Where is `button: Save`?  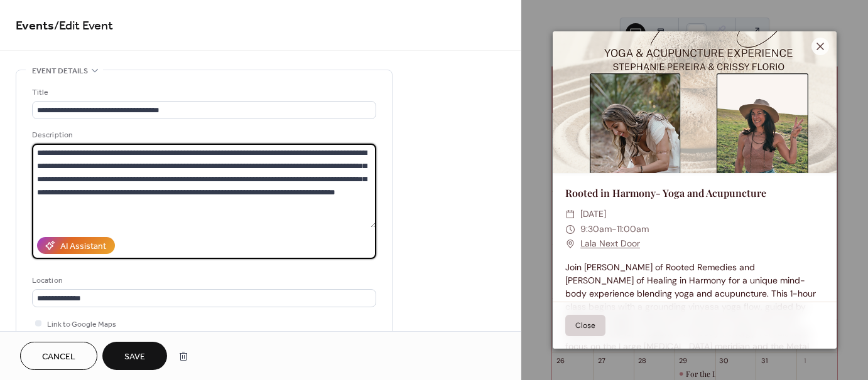 button: Save is located at coordinates (134, 356).